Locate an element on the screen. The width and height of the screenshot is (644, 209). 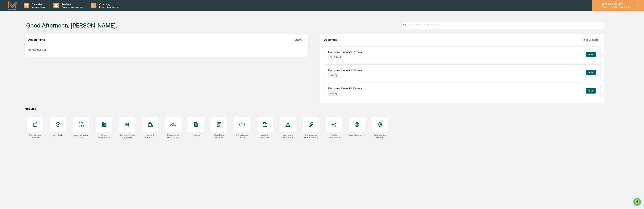
a: 🖐️Preclearance is located at coordinates (13, 45).